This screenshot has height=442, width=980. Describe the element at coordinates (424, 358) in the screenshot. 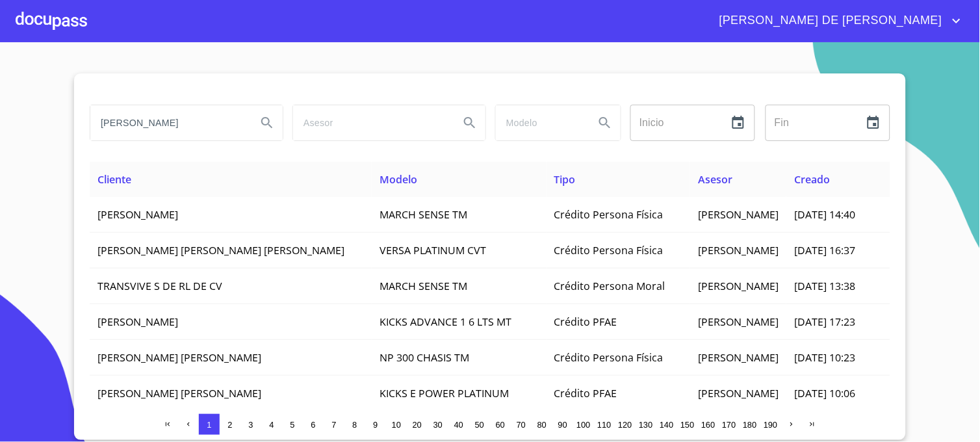

I see `span: NP 300 CHASIS TM` at that location.